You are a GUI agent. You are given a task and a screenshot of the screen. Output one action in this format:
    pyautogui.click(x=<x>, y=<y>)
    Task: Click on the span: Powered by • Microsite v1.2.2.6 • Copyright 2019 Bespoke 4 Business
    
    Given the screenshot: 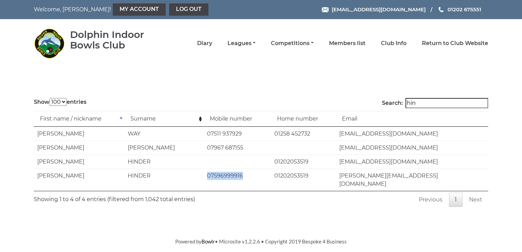 What is the action you would take?
    pyautogui.click(x=261, y=242)
    